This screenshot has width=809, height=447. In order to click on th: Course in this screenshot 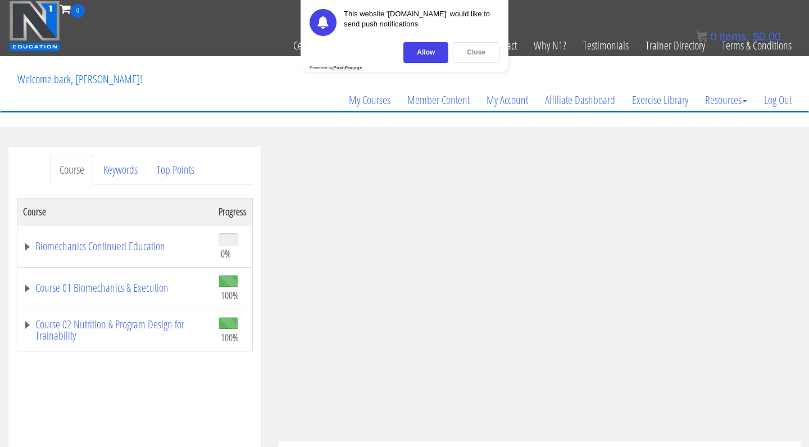, I will do `click(115, 211)`.